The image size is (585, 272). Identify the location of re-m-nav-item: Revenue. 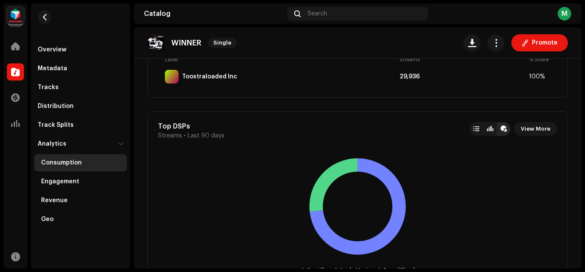
(81, 201).